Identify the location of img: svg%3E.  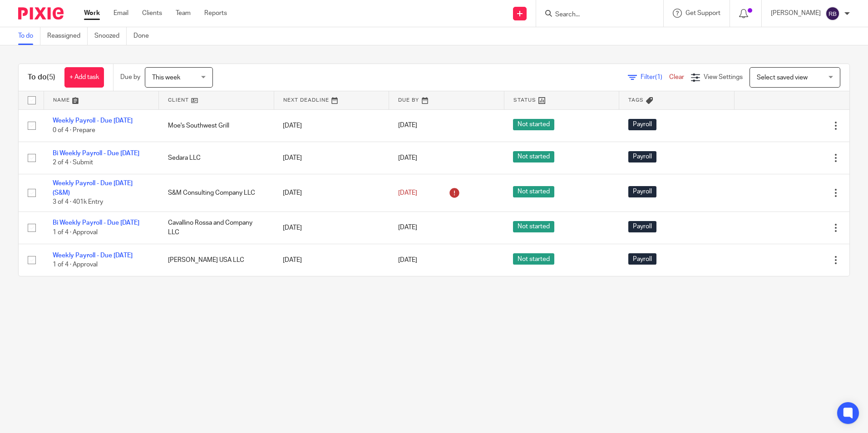
(833, 13).